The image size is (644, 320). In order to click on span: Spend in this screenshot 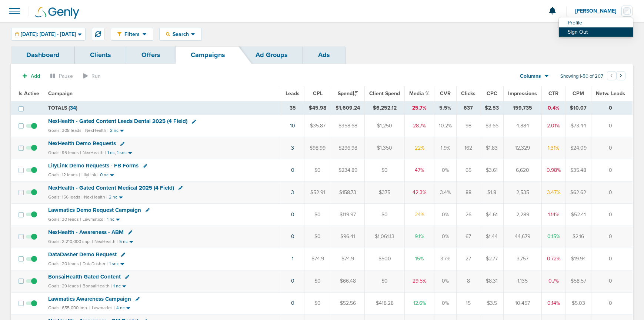, I will do `click(348, 93)`.